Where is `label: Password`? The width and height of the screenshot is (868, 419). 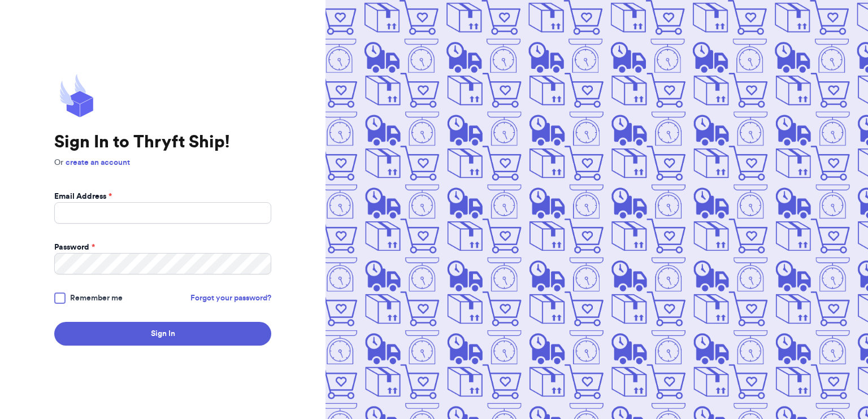
label: Password is located at coordinates (75, 247).